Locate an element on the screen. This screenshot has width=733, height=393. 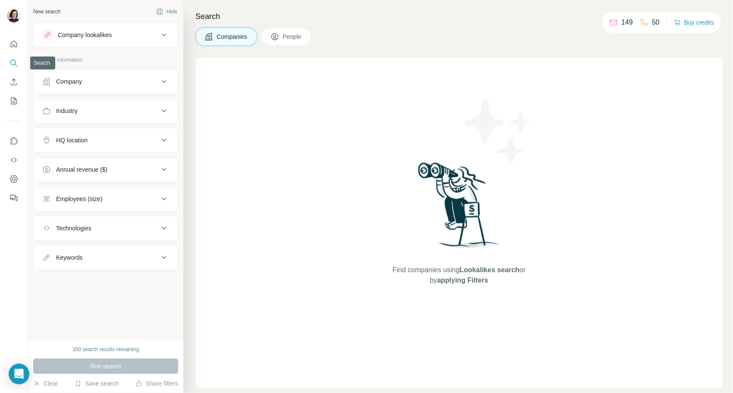
h4: Search is located at coordinates (459, 16).